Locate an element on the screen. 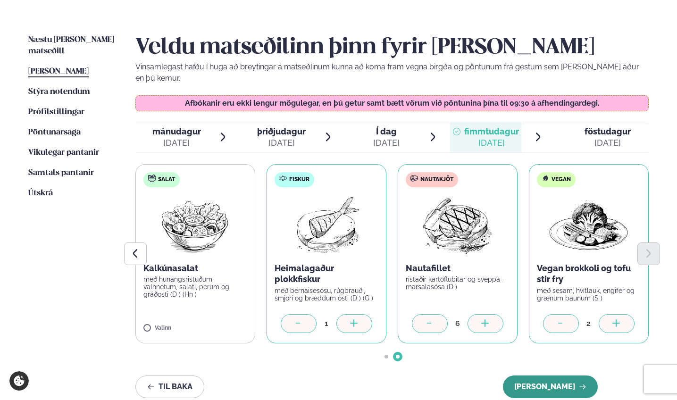  span: föstudagur is located at coordinates (608, 131).